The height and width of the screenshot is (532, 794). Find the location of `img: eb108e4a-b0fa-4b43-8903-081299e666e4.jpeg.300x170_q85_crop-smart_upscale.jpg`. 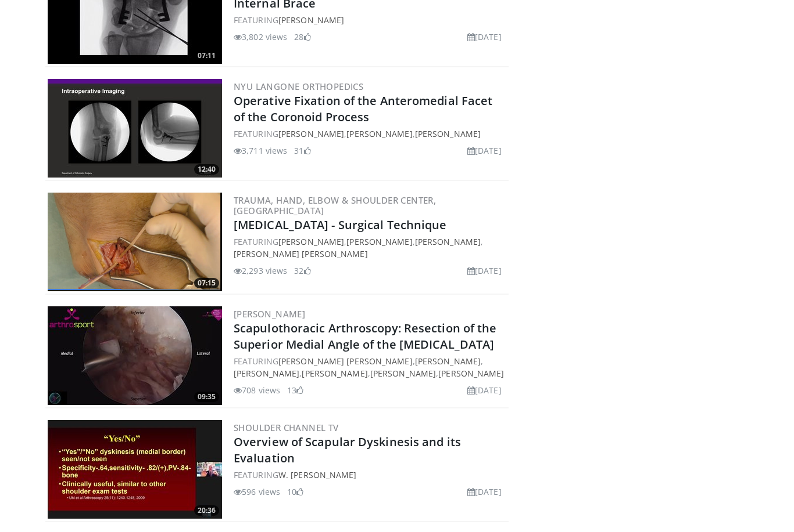

img: eb108e4a-b0fa-4b43-8903-081299e666e4.jpeg.300x170_q85_crop-smart_upscale.jpg is located at coordinates (135, 129).